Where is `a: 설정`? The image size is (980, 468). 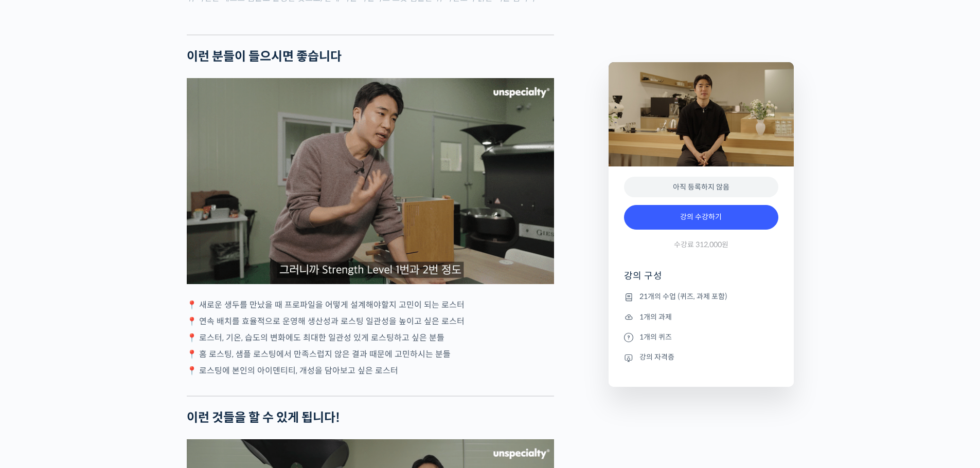 a: 설정 is located at coordinates (165, 339).